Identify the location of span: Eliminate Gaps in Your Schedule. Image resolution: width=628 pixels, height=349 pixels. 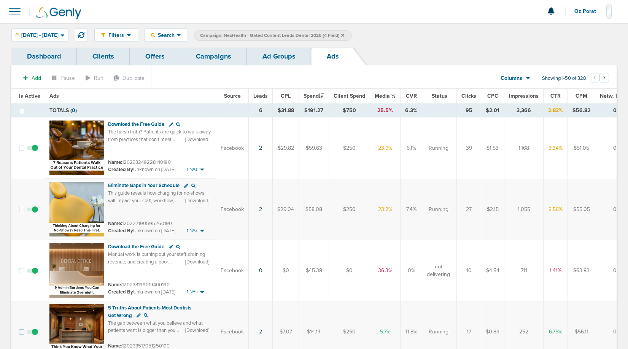
(144, 186).